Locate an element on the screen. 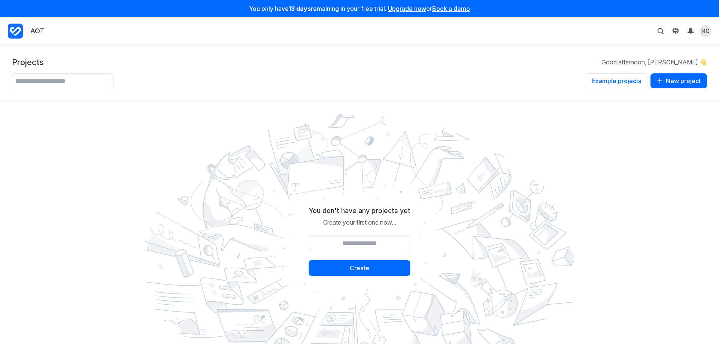 The width and height of the screenshot is (719, 344). a: New project is located at coordinates (678, 81).